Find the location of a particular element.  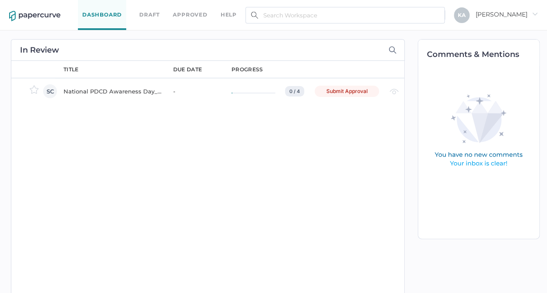

img: papercurve-logo-colour.7244d18c.svg is located at coordinates (35, 16).